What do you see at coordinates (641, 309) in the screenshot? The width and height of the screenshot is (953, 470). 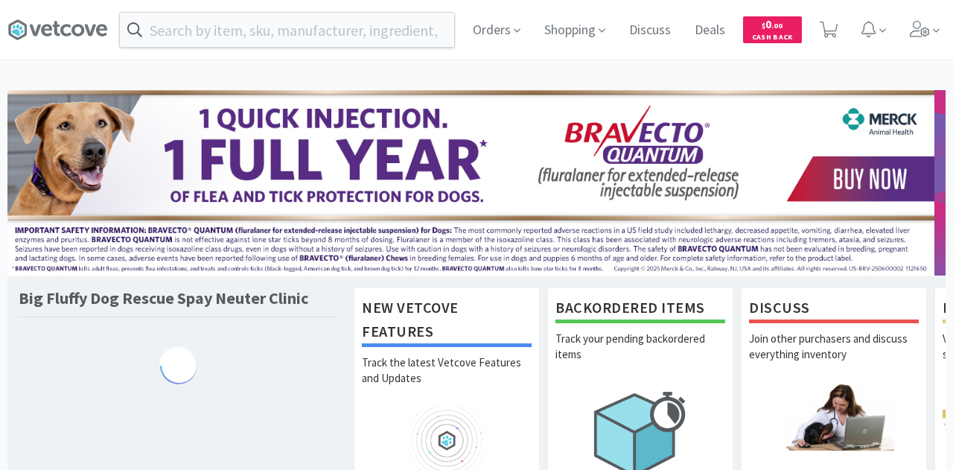 I see `h1: Backordered Items` at bounding box center [641, 309].